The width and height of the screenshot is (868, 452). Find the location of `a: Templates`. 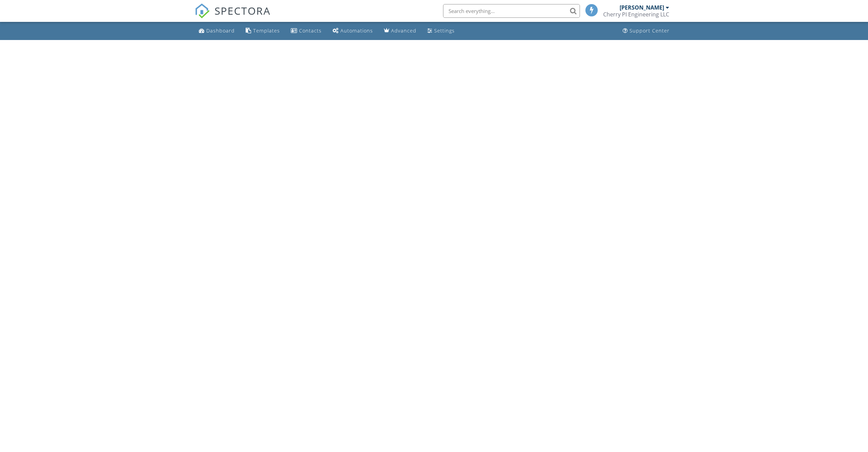

a: Templates is located at coordinates (263, 31).